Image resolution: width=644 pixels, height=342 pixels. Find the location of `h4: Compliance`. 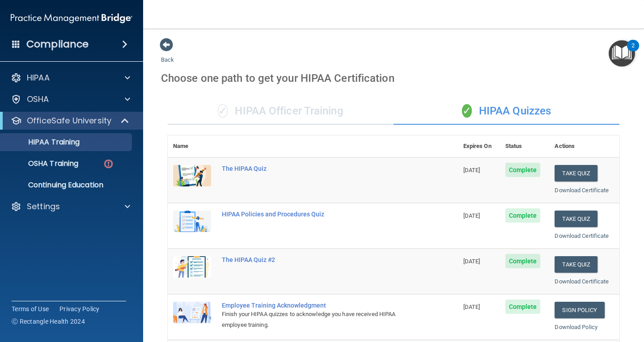

h4: Compliance is located at coordinates (57, 44).